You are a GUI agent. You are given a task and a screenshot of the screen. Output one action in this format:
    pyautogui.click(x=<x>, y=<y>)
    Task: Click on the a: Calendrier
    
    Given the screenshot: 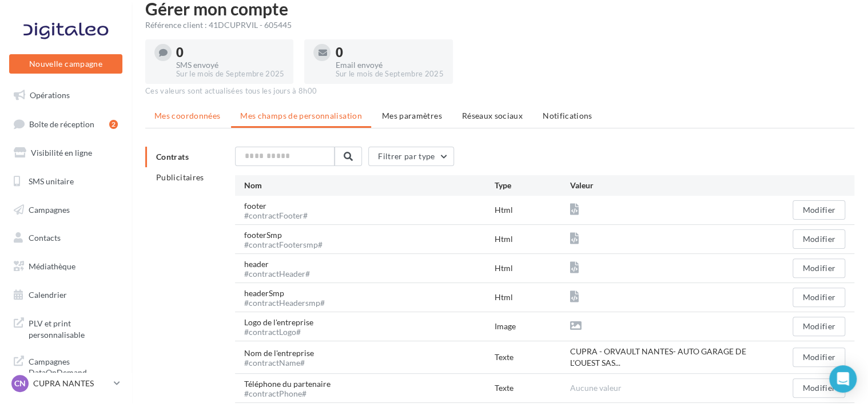 What is the action you would take?
    pyautogui.click(x=65, y=296)
    